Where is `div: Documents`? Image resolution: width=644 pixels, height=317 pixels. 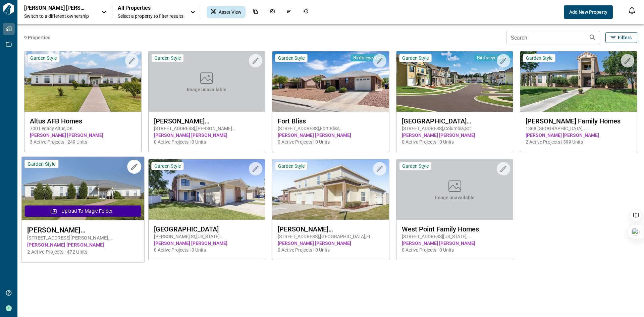 div: Documents is located at coordinates (255, 12).